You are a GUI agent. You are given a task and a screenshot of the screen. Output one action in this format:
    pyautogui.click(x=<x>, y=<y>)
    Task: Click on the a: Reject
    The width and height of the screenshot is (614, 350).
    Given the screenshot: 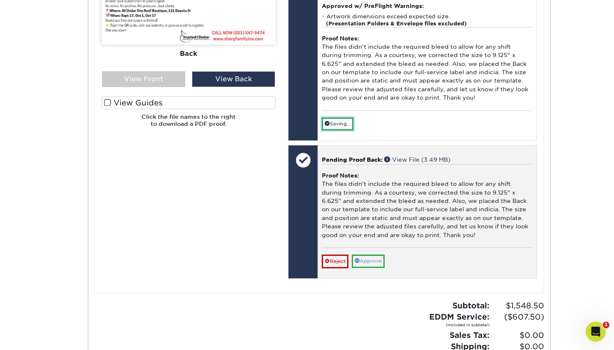 What is the action you would take?
    pyautogui.click(x=335, y=261)
    